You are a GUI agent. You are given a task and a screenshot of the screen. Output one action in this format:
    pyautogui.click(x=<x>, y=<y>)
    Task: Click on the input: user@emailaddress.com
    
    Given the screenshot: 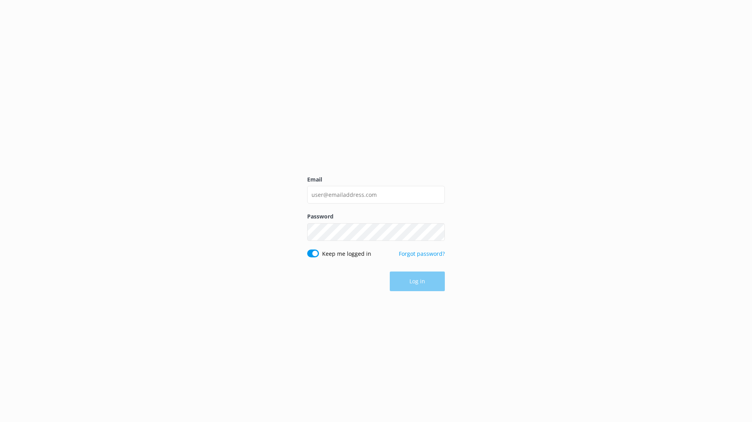 What is the action you would take?
    pyautogui.click(x=376, y=195)
    